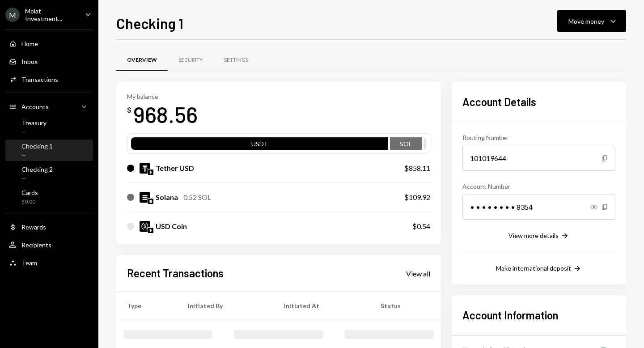 The height and width of the screenshot is (348, 644). What do you see at coordinates (421, 226) in the screenshot?
I see `div: $0.54` at bounding box center [421, 226].